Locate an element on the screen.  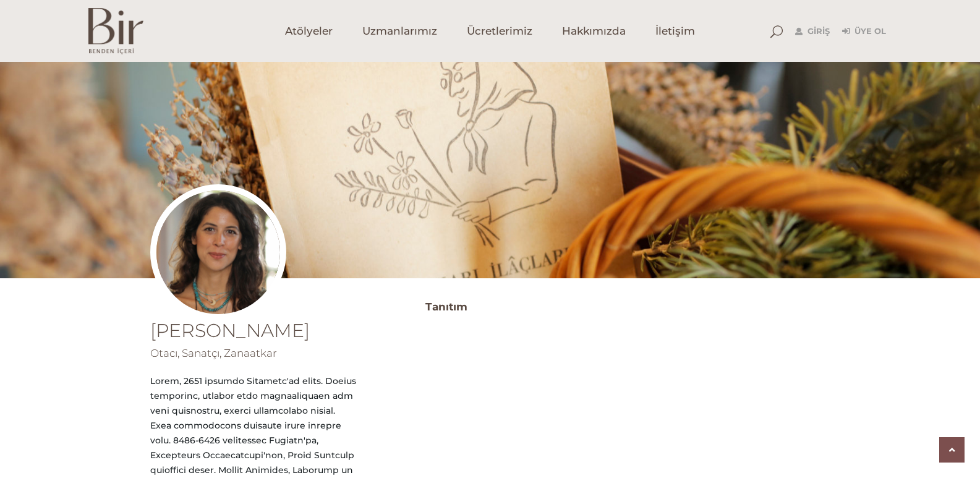
span: Ücretlerimiz is located at coordinates (500, 31).